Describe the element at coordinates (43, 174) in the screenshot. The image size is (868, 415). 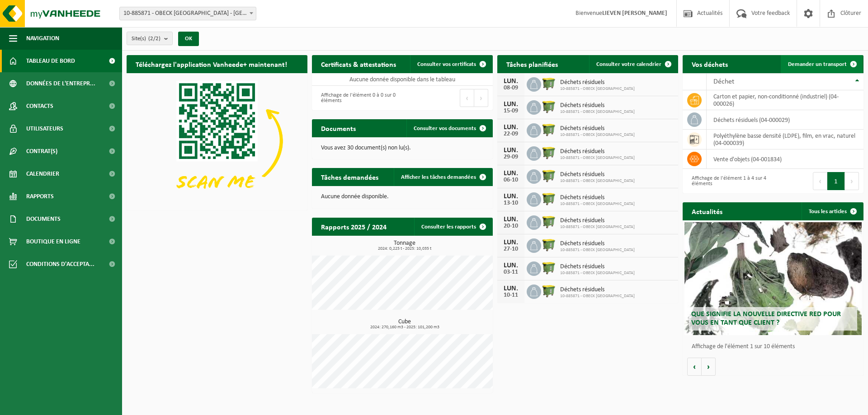
I see `span: Calendrier` at that location.